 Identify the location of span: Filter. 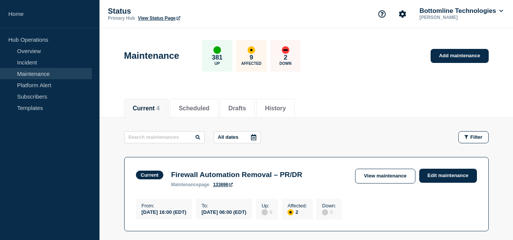
(477, 137).